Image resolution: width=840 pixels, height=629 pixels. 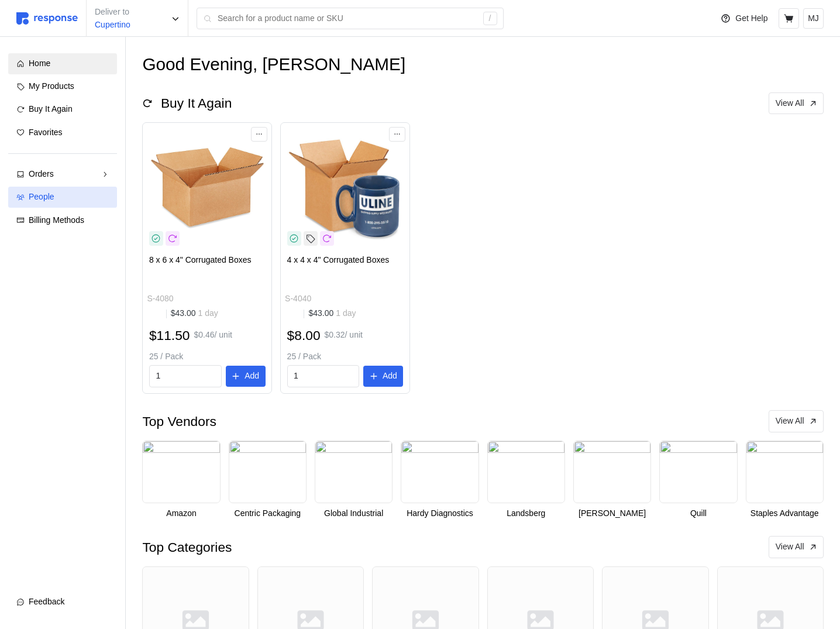 I want to click on a: Favorites, so click(x=63, y=133).